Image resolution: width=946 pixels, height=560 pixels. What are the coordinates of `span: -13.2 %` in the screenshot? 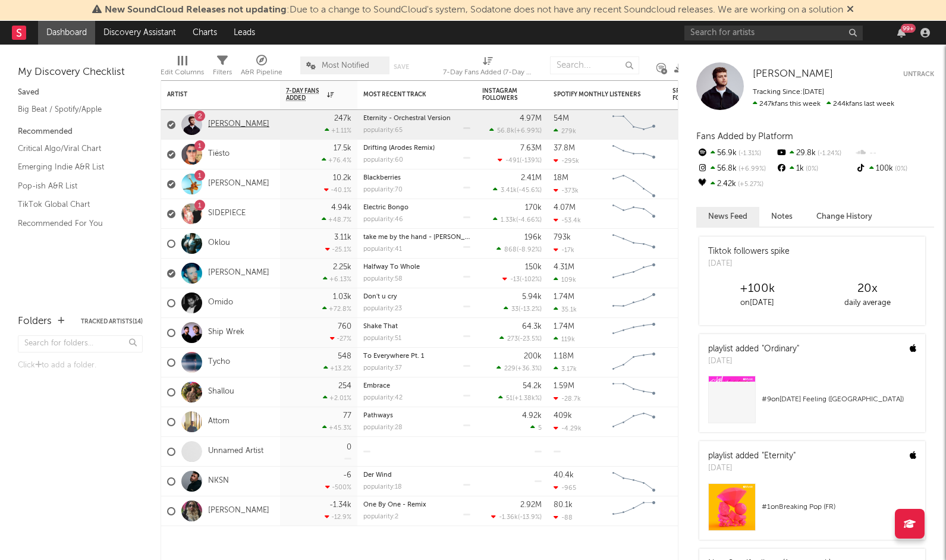 It's located at (530, 309).